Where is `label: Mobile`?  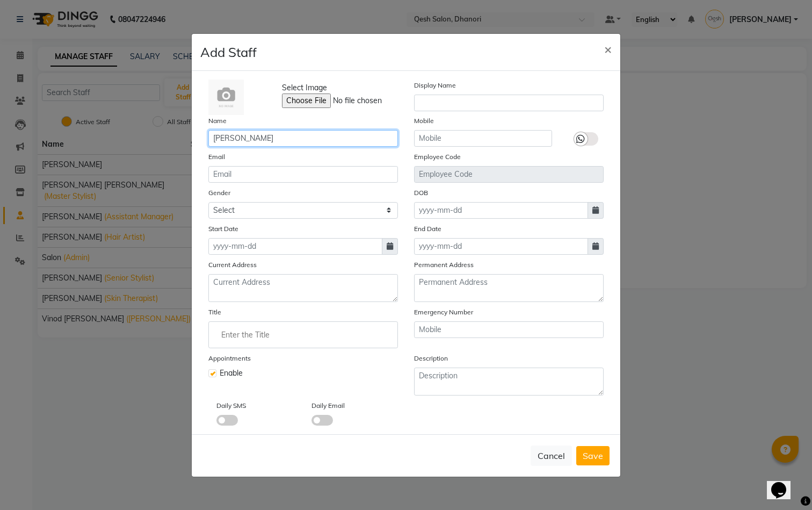 label: Mobile is located at coordinates (424, 121).